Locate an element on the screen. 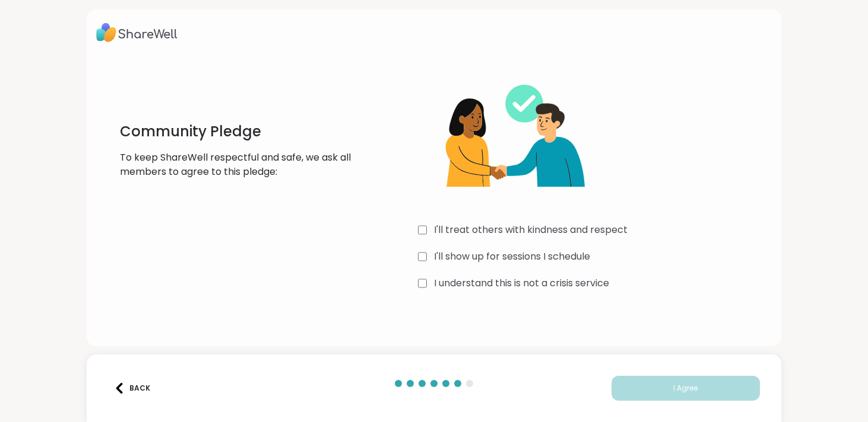  label: I understand this is not a crisis service is located at coordinates (521, 283).